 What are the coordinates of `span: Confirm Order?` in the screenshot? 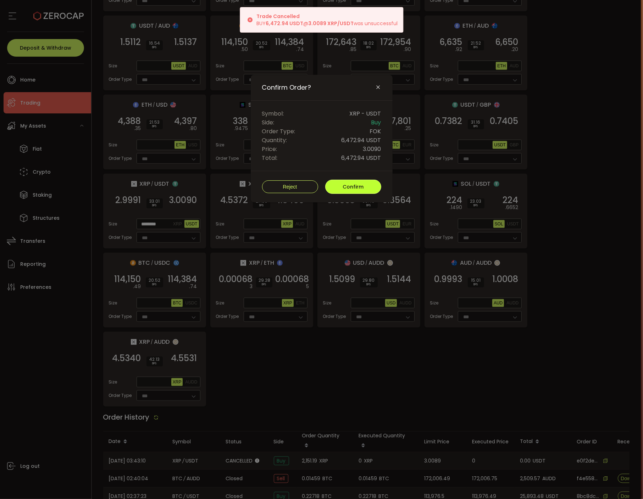 It's located at (287, 88).